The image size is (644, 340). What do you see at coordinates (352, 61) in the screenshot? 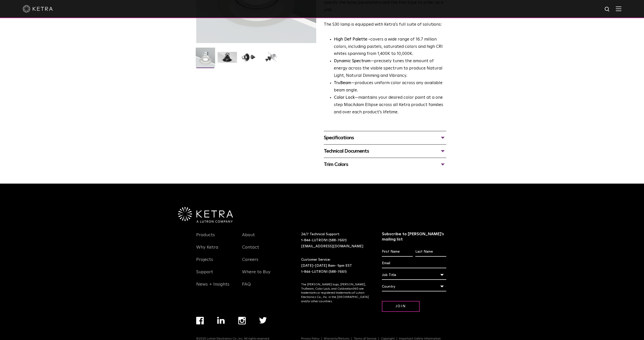
I see `strong: Dynamic Spectrum` at bounding box center [352, 61].